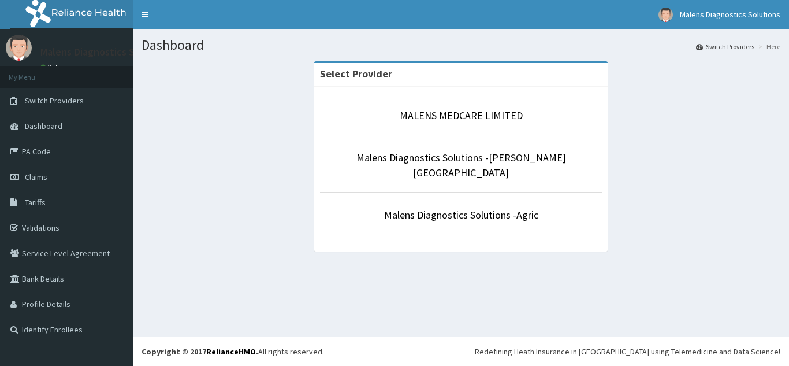 The width and height of the screenshot is (789, 366). What do you see at coordinates (54, 67) in the screenshot?
I see `a: Online` at bounding box center [54, 67].